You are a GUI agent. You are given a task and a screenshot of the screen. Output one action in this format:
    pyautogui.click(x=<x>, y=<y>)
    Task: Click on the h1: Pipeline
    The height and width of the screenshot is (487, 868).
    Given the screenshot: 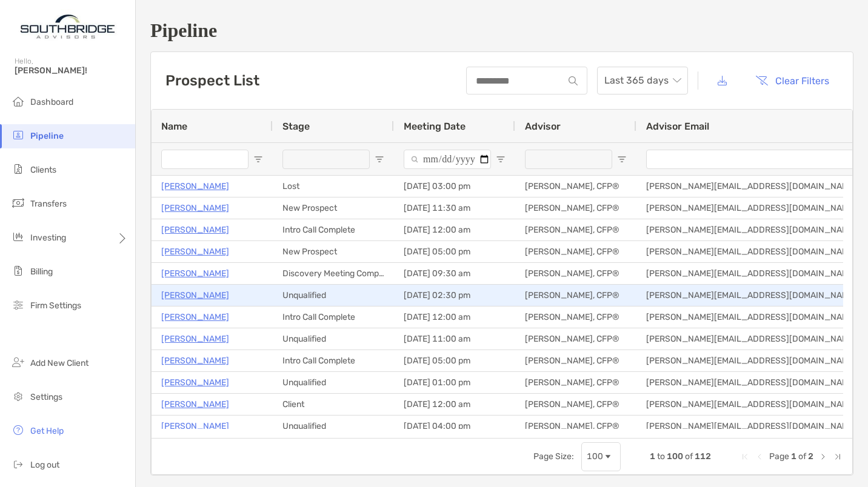 What is the action you would take?
    pyautogui.click(x=502, y=30)
    